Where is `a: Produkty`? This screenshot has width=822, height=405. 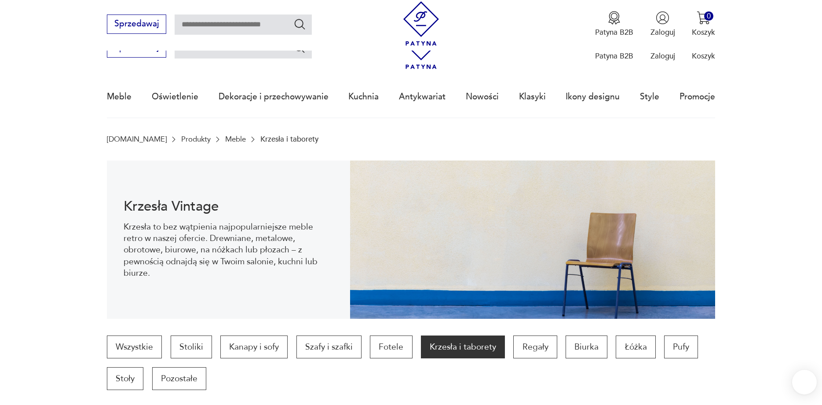 a: Produkty is located at coordinates (196, 139).